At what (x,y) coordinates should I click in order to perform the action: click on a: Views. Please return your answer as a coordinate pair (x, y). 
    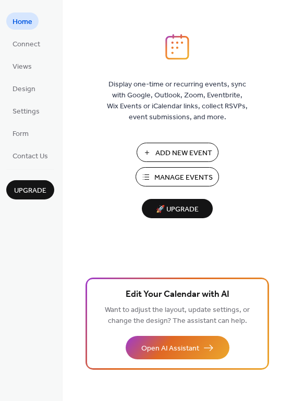
    Looking at the image, I should click on (22, 66).